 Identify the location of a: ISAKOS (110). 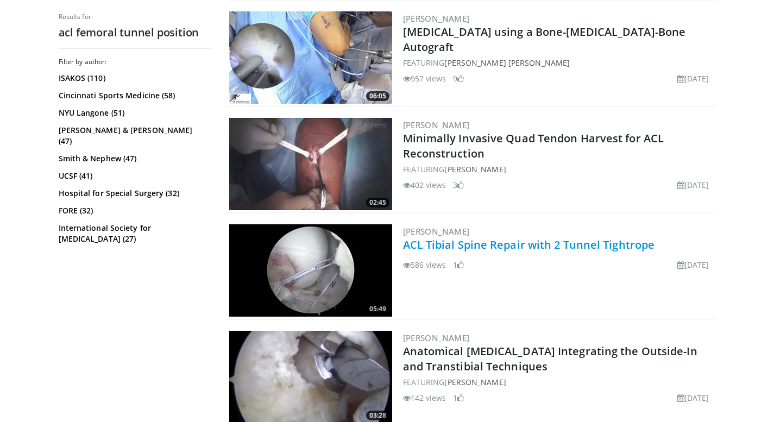
(133, 78).